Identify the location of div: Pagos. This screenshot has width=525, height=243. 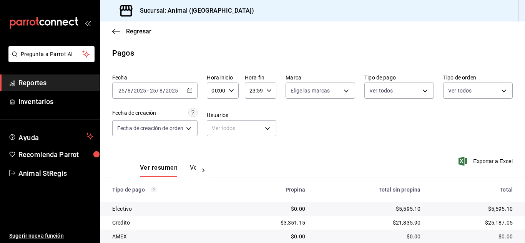
(123, 53).